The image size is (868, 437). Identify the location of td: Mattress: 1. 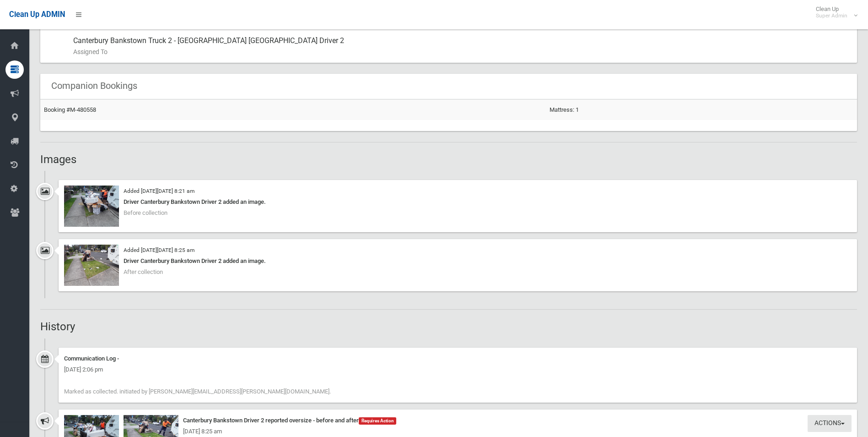
(701, 109).